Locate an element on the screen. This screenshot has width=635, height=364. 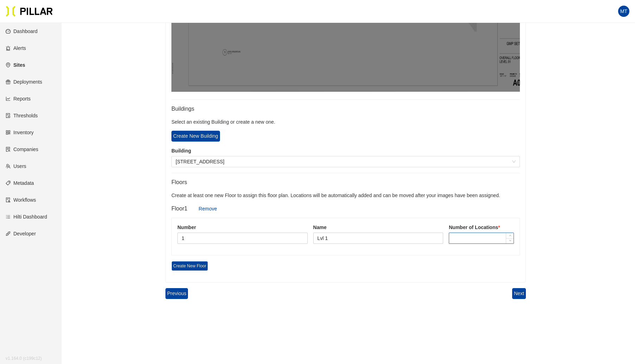
span: Decrease Value is located at coordinates (509, 241).